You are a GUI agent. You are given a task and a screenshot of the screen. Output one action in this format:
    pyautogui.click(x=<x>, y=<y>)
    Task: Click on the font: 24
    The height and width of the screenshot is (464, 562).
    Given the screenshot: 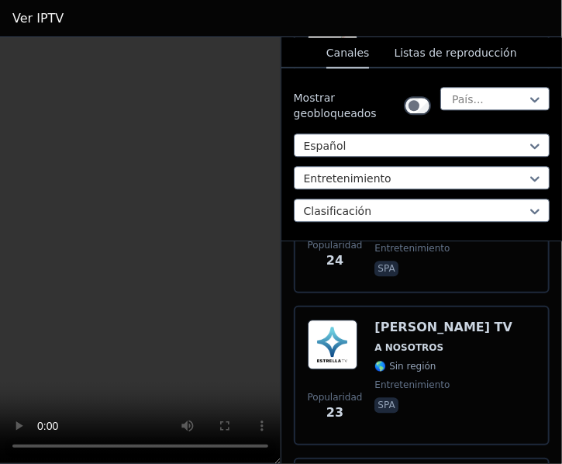 What is the action you would take?
    pyautogui.click(x=335, y=260)
    